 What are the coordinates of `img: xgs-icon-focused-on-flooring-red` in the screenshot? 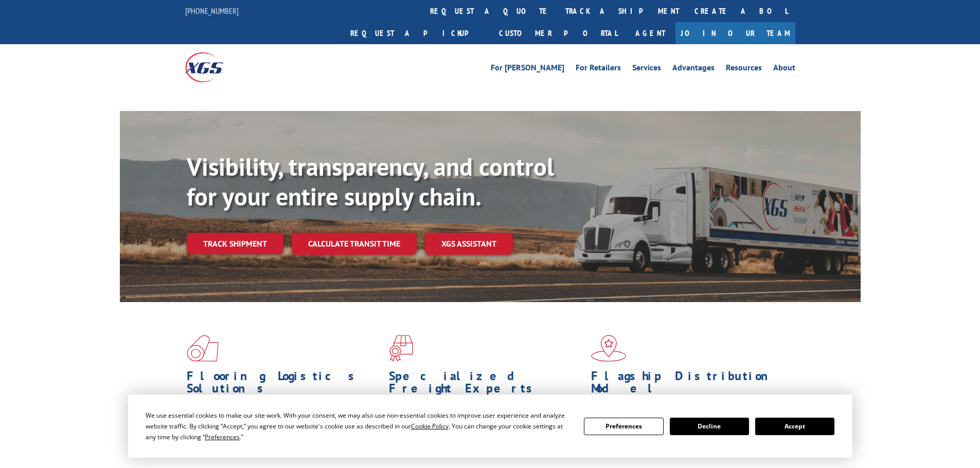 It's located at (401, 348).